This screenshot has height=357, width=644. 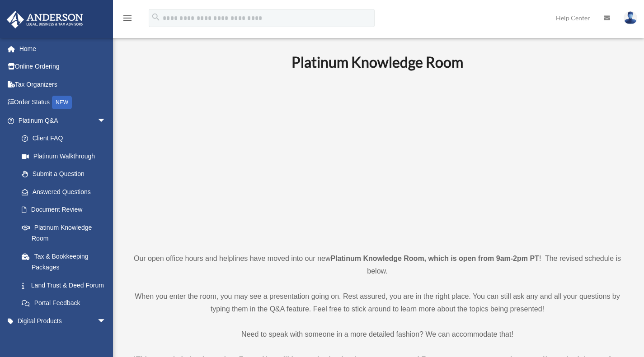 What do you see at coordinates (630, 17) in the screenshot?
I see `img: User Pic` at bounding box center [630, 17].